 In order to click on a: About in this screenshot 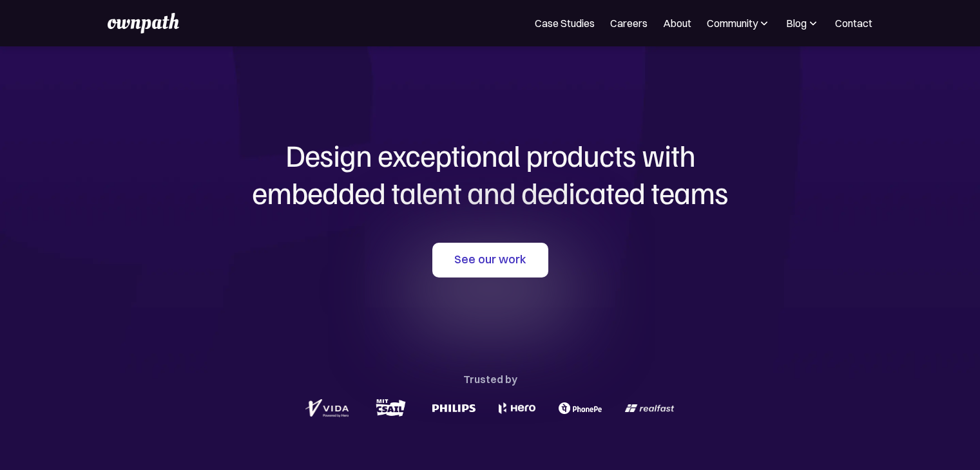, I will do `click(677, 24)`.